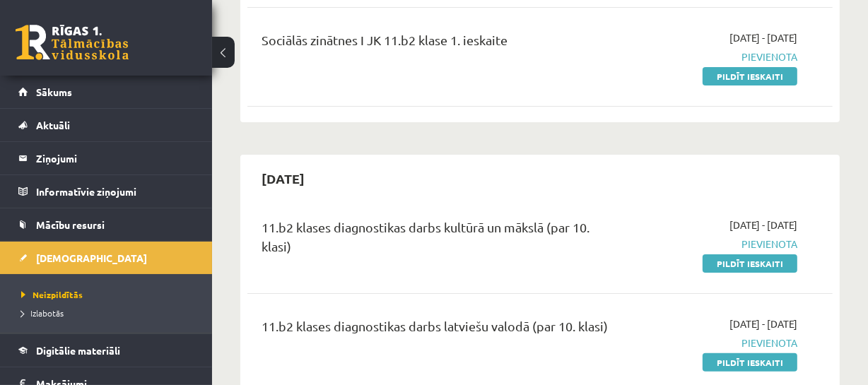  What do you see at coordinates (110, 294) in the screenshot?
I see `a: Neizpildītās` at bounding box center [110, 294].